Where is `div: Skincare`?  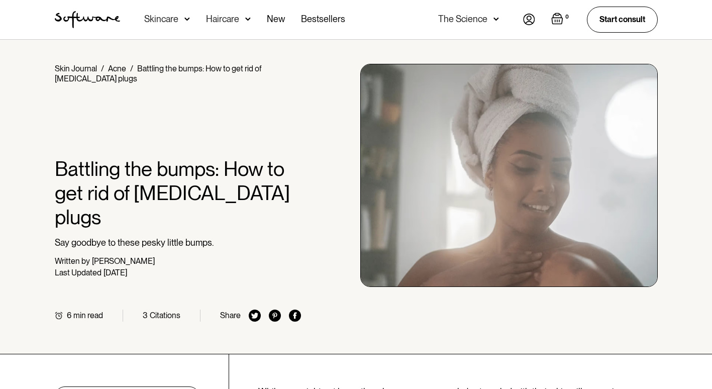
div: Skincare is located at coordinates (161, 19).